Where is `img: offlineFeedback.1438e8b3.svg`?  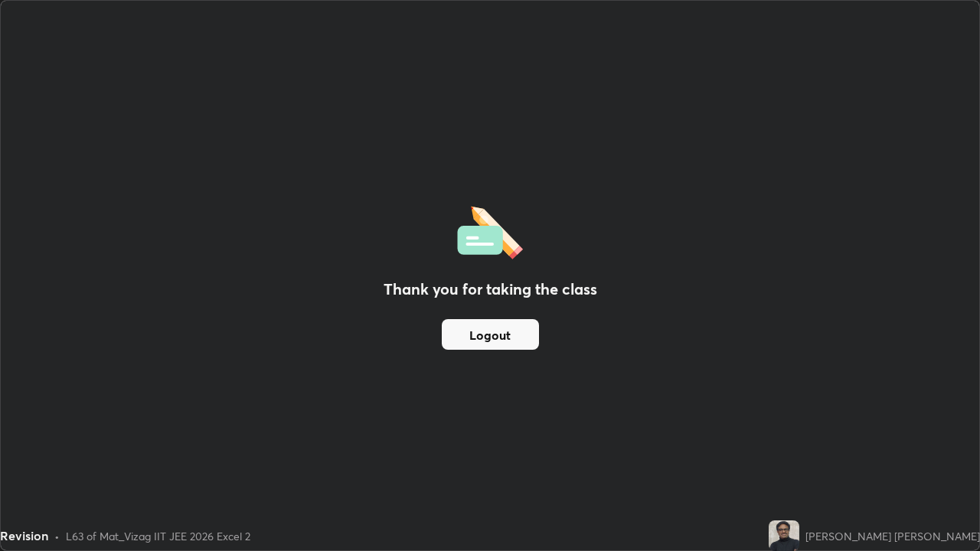 img: offlineFeedback.1438e8b3.svg is located at coordinates (490, 230).